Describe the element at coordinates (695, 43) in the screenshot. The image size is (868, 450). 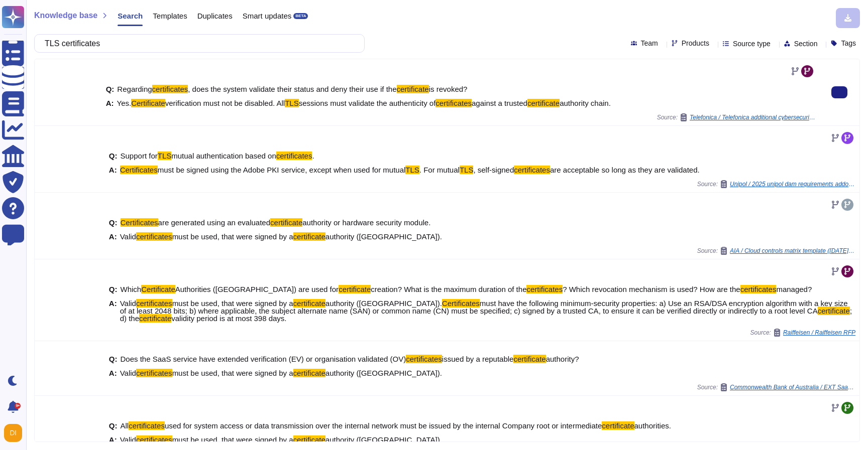
I see `span: Products` at that location.